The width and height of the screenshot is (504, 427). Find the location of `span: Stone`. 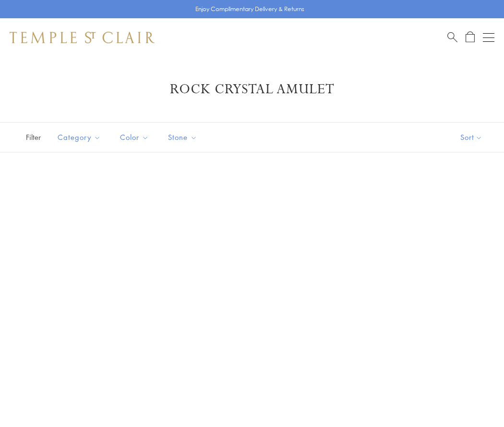

span: Stone is located at coordinates (184, 137).